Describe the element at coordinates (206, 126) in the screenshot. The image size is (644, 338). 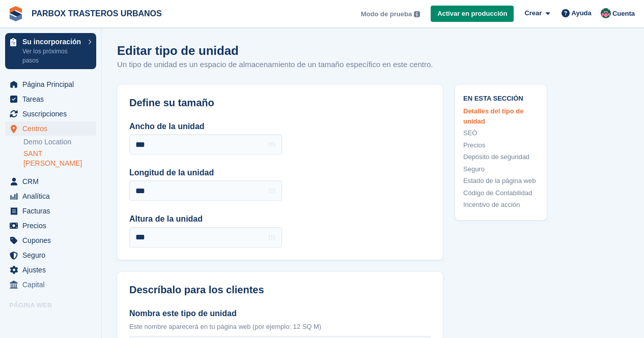
I see `label: Ancho de la unidad` at that location.